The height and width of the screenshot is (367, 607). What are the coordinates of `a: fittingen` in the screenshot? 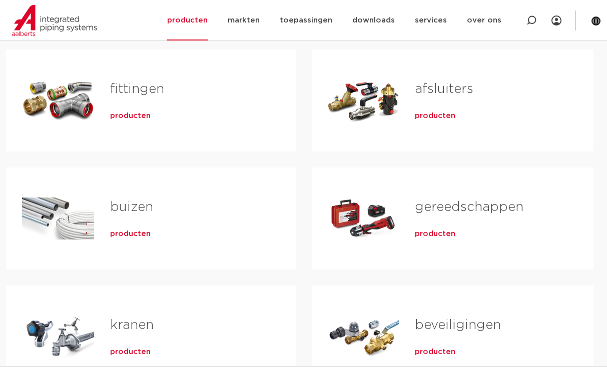 It's located at (137, 89).